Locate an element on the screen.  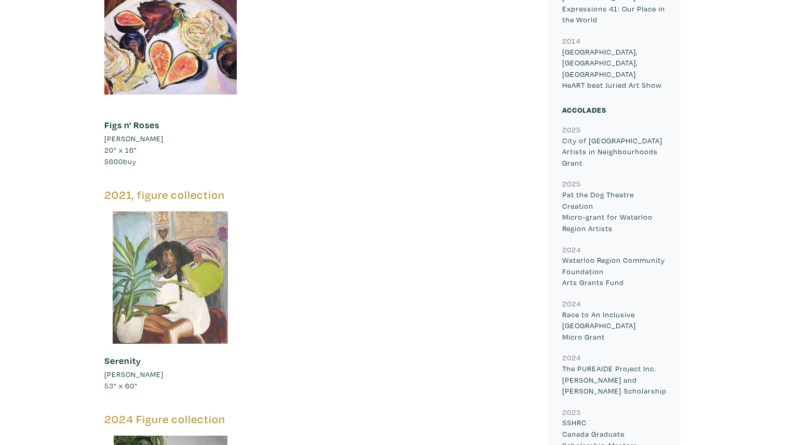
small: 2014 is located at coordinates (571, 40).